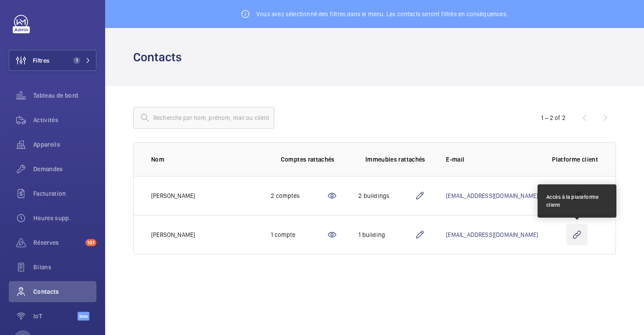 The width and height of the screenshot is (644, 335). Describe the element at coordinates (65, 169) in the screenshot. I see `span: Demandes` at that location.